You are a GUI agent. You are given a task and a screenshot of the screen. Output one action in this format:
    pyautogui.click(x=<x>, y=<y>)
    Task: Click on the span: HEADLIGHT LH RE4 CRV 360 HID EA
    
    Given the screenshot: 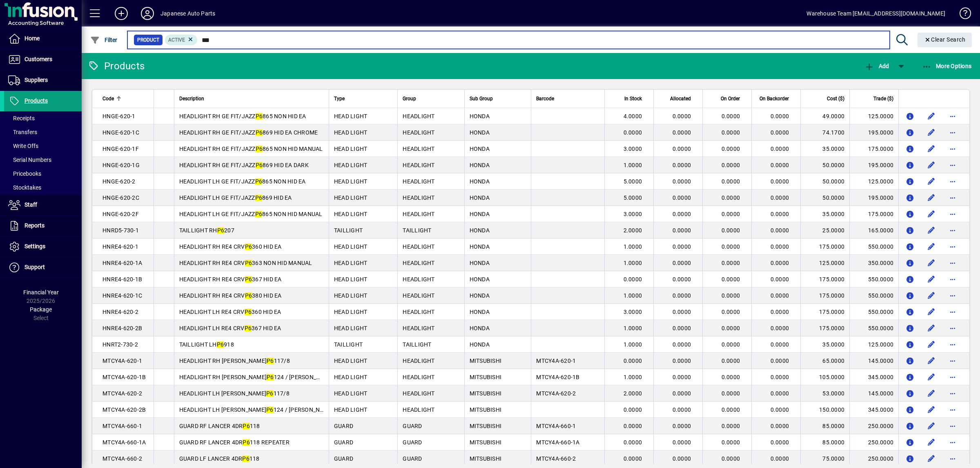 What is the action you would take?
    pyautogui.click(x=230, y=312)
    